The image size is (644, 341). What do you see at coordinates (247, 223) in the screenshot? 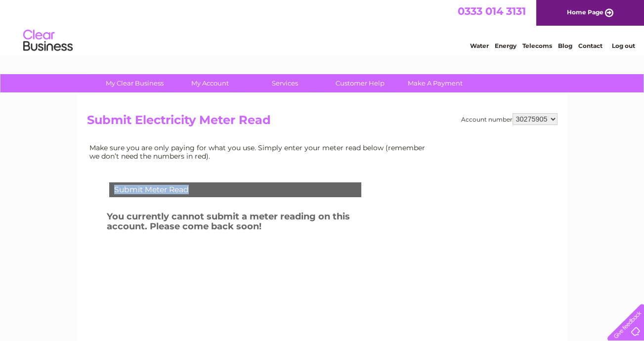
I see `h3: You currently cannot submit a meter reading on this account. Please come back soon!` at bounding box center [247, 223].